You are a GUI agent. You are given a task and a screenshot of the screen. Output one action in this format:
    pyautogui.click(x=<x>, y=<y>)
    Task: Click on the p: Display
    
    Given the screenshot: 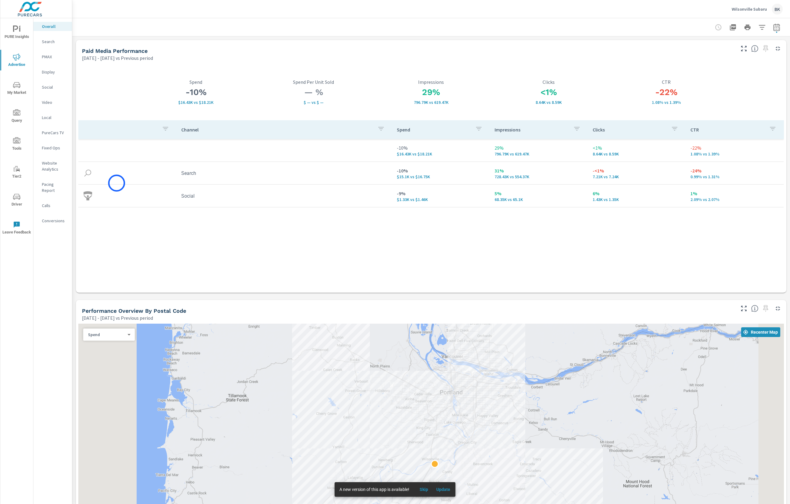 What is the action you would take?
    pyautogui.click(x=54, y=72)
    